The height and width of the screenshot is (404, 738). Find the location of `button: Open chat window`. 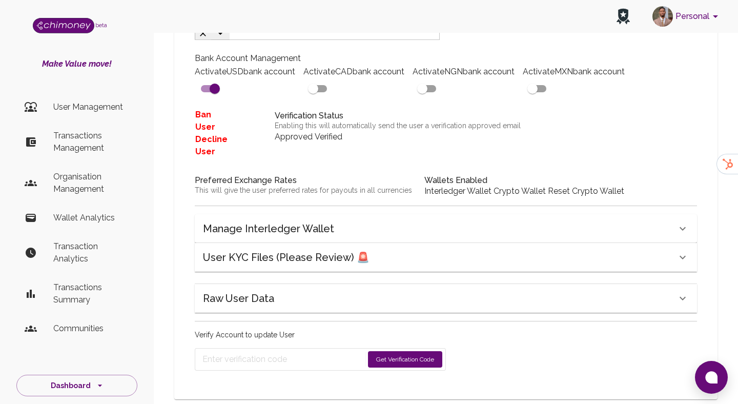

button: Open chat window is located at coordinates (711, 377).